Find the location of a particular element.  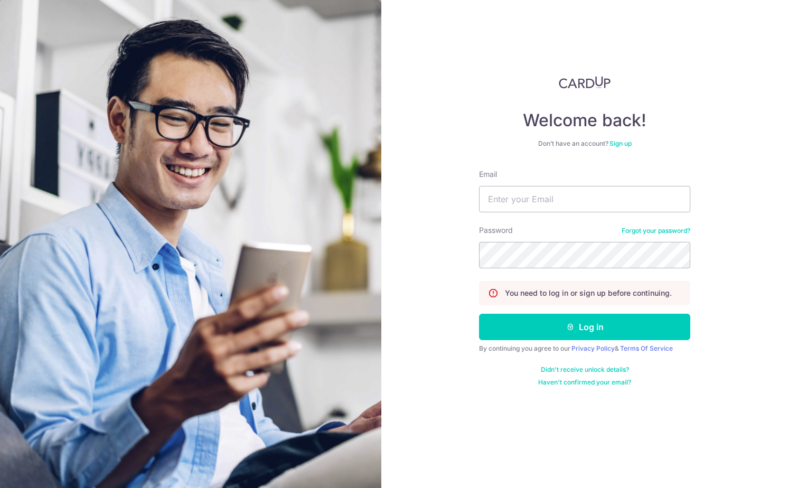

a: Sign up is located at coordinates (620, 143).